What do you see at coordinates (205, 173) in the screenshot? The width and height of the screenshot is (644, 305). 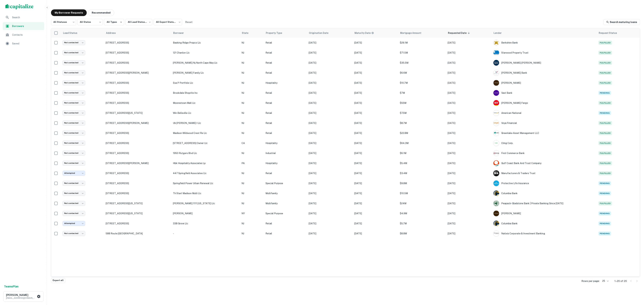 I see `p: 447 springfield associates llc` at bounding box center [205, 173].